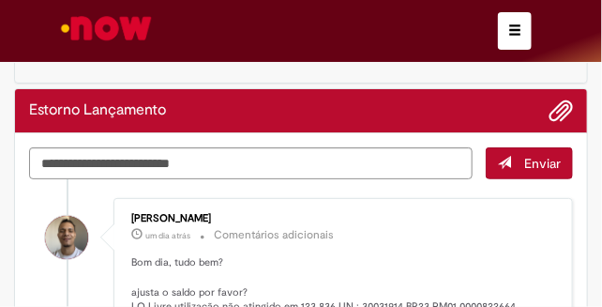 The height and width of the screenshot is (307, 602). Describe the element at coordinates (67, 237) in the screenshot. I see `div: Joziano De Jesus Oliveira` at that location.